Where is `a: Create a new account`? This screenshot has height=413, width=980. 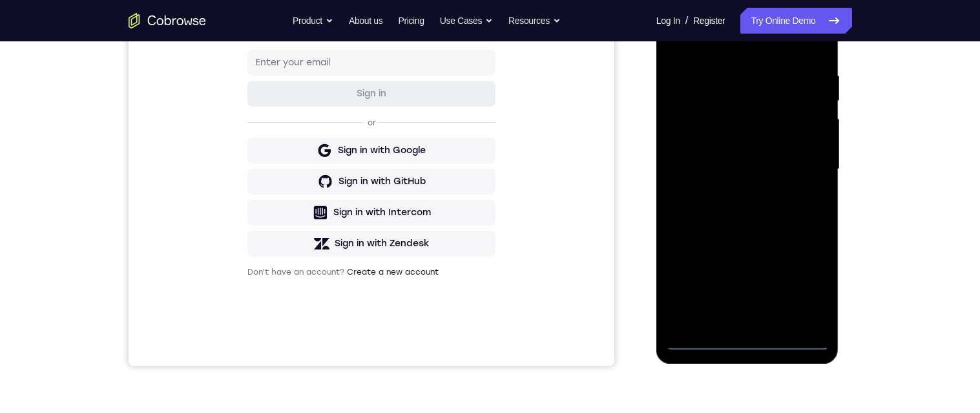
a: Create a new account is located at coordinates (264, 339).